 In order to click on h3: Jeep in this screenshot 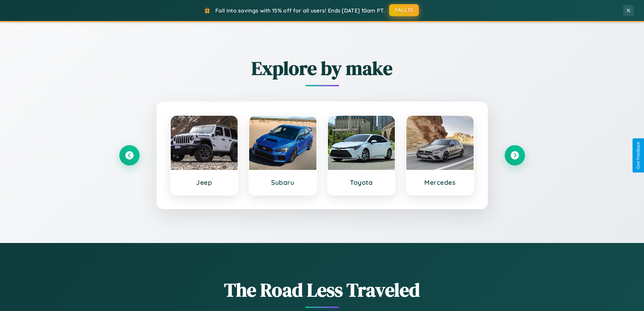, I will do `click(204, 182)`.